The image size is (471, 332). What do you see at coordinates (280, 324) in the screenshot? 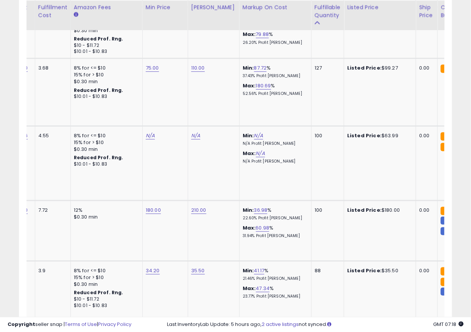
I see `a: 2 active listings` at bounding box center [280, 324].